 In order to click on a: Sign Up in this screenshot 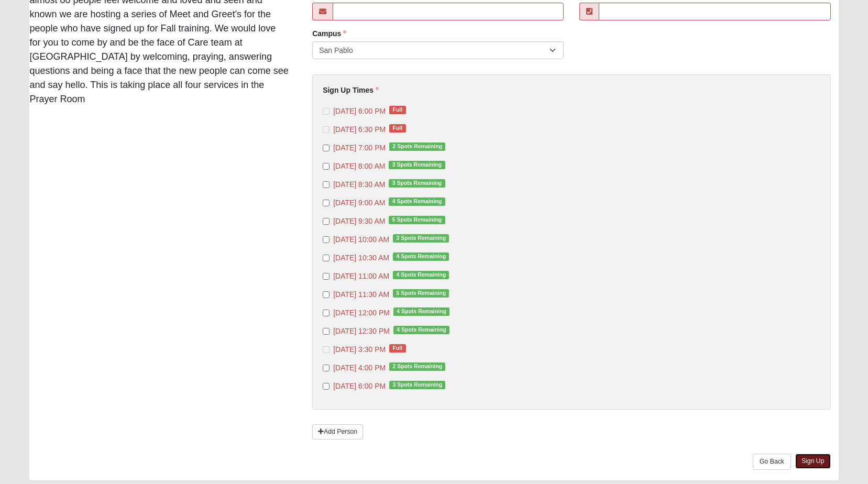, I will do `click(813, 461)`.